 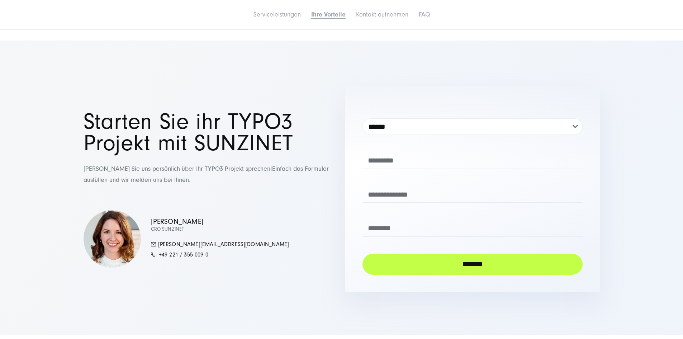 I want to click on a: +49 221 / 355 009 0, so click(x=180, y=254).